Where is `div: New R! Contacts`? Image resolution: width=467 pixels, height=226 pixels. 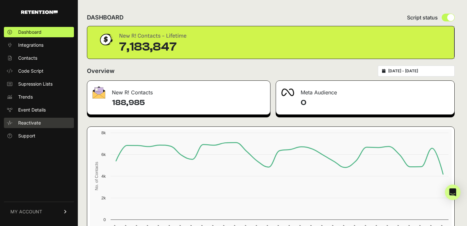 div: New R! Contacts is located at coordinates (179, 90).